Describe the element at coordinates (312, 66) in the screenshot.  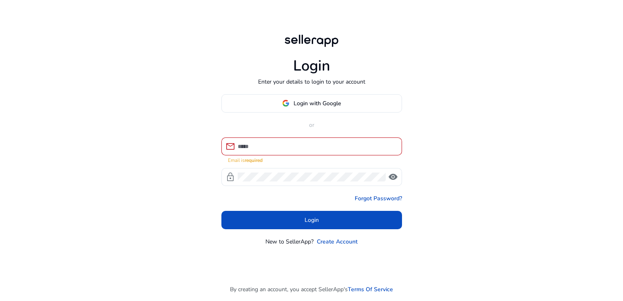
I see `h1: Login` at that location.